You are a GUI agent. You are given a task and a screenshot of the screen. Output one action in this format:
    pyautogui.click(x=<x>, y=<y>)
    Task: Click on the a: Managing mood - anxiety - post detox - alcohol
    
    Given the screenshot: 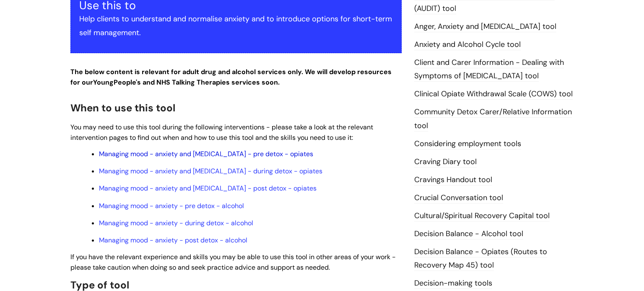 What is the action you would take?
    pyautogui.click(x=173, y=240)
    